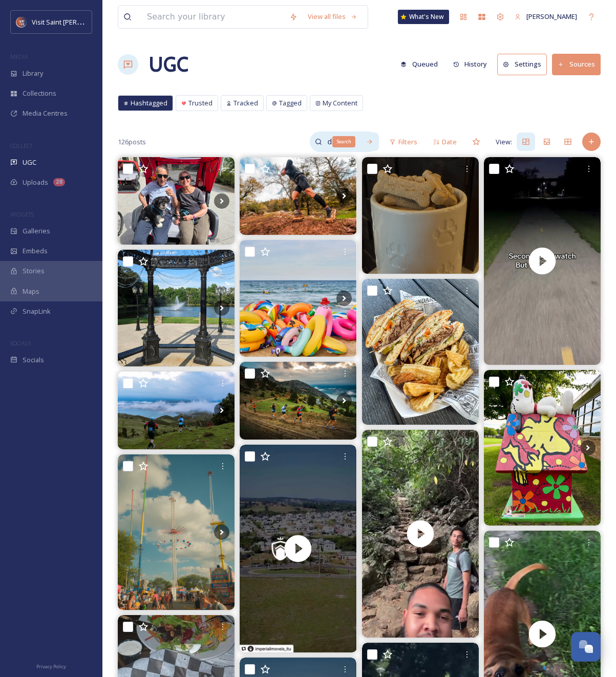 This screenshot has width=616, height=677. What do you see at coordinates (298, 548) in the screenshot?
I see `video: imperialimoveis_itu ・・・ Com arquitetura contemporânea, áreas verdes preservadas e infraestrutura ...` at bounding box center [298, 548].